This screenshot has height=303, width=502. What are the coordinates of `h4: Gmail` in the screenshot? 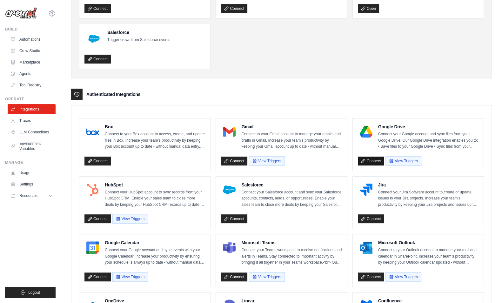 It's located at (291, 127).